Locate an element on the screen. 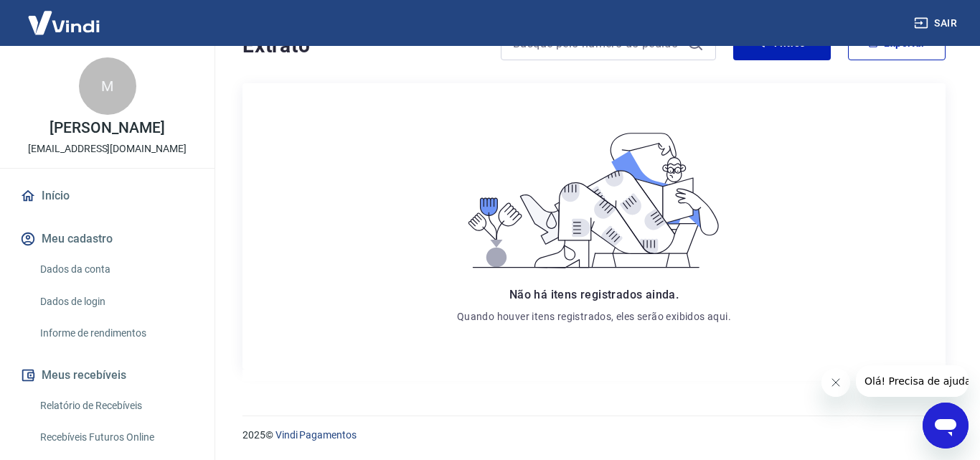 The width and height of the screenshot is (980, 460). a: Dados de login is located at coordinates (115, 301).